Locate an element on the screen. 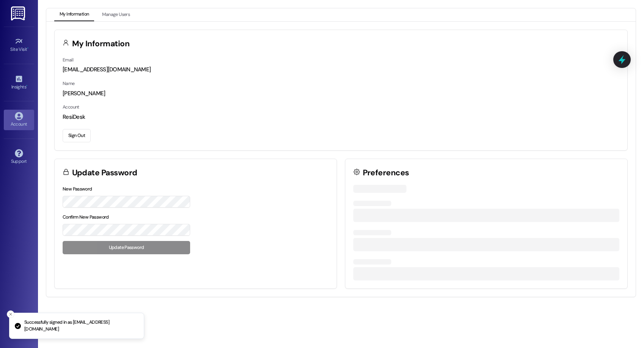  h3: My Information is located at coordinates (101, 44).